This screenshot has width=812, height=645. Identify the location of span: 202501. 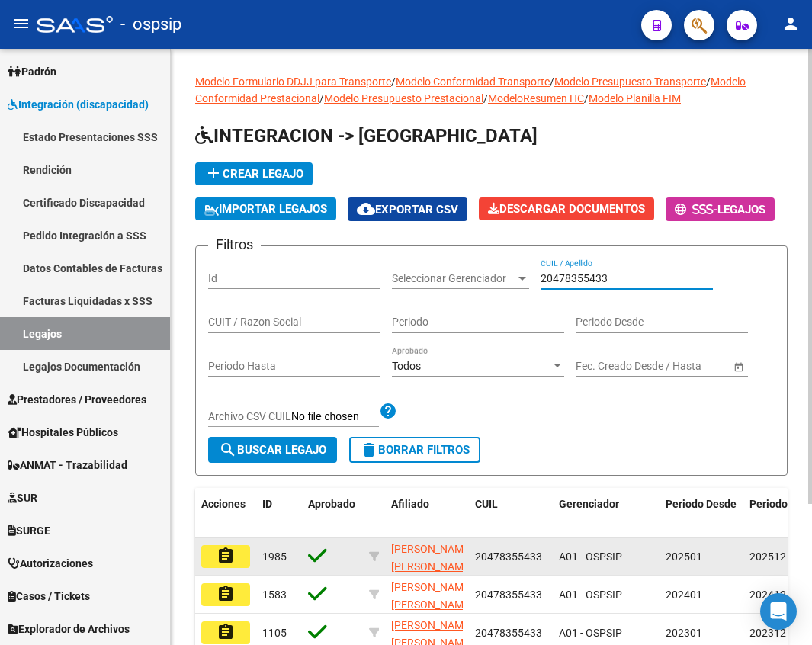
(684, 557).